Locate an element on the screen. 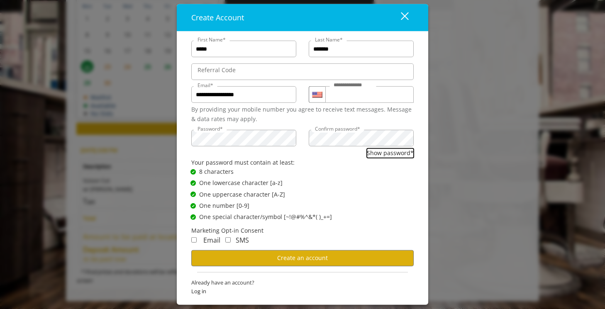 This screenshot has width=605, height=309. label: Email* is located at coordinates (206, 85).